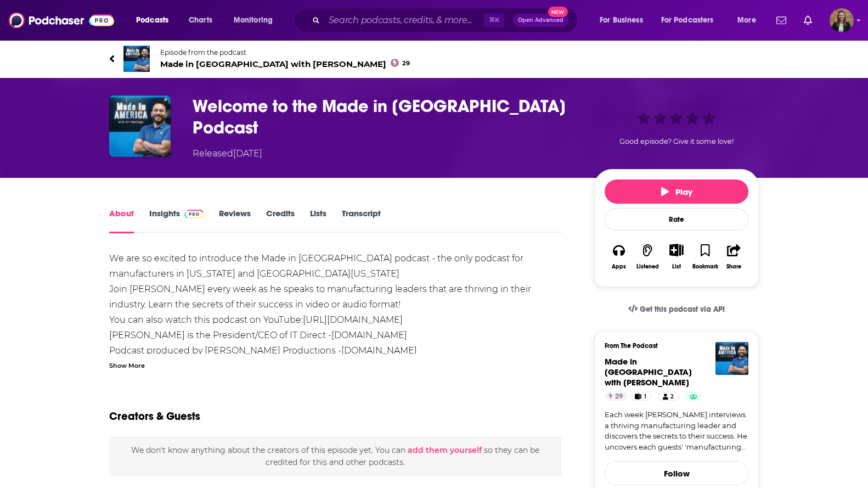  What do you see at coordinates (152, 20) in the screenshot?
I see `span: Podcasts` at bounding box center [152, 20].